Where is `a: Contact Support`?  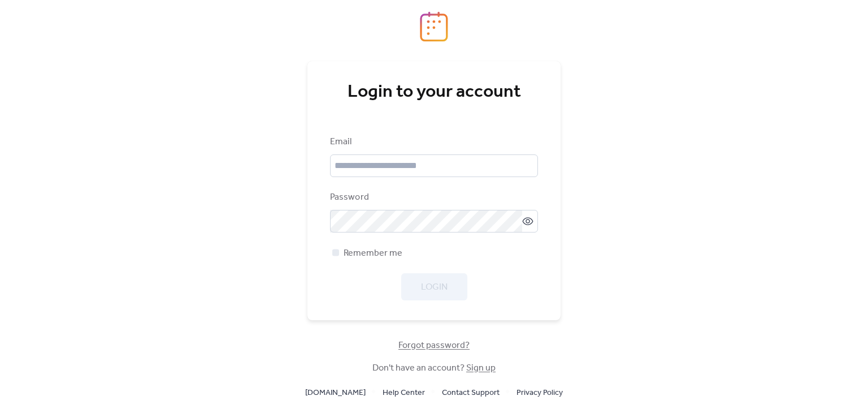 a: Contact Support is located at coordinates (471, 392).